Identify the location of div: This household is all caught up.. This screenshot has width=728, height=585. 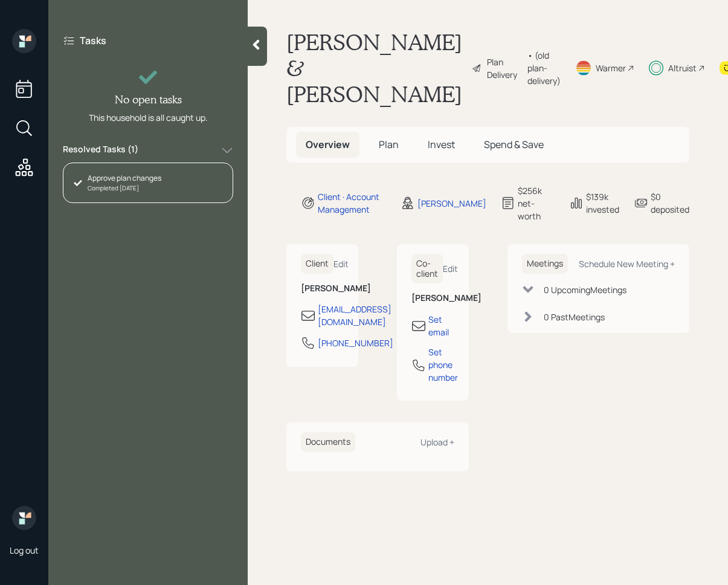
(148, 117).